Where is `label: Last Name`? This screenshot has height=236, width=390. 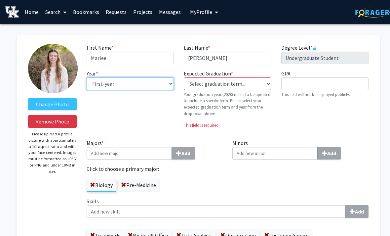
label: Last Name is located at coordinates (197, 48).